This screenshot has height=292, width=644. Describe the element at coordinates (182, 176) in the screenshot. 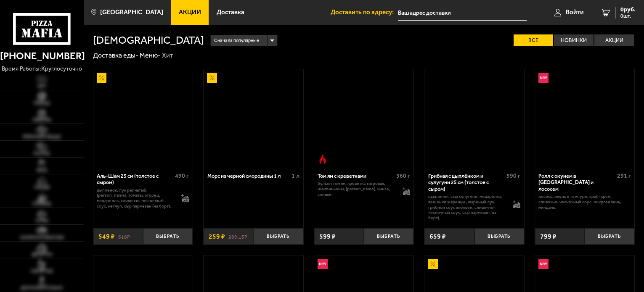

I see `span: 490 г` at that location.